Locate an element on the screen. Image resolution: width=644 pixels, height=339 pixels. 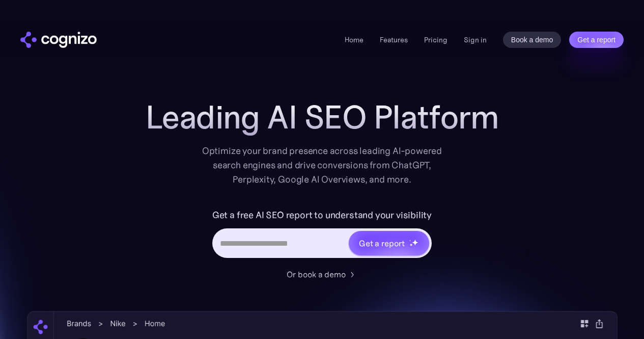
a: Features is located at coordinates (394, 40).